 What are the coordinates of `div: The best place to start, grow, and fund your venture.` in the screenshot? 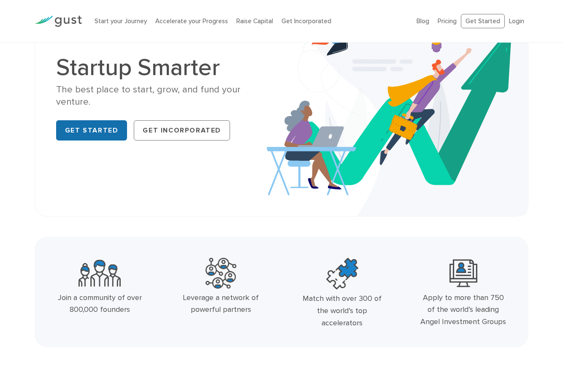 It's located at (166, 96).